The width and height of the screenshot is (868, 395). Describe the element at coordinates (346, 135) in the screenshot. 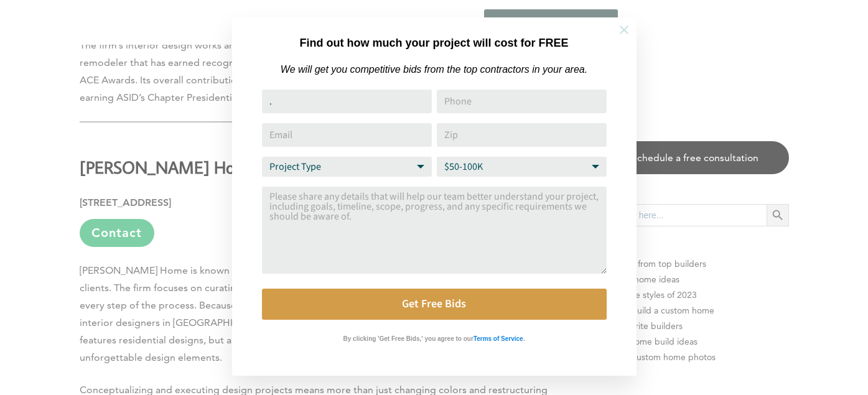

I see `input: Email Address` at that location.